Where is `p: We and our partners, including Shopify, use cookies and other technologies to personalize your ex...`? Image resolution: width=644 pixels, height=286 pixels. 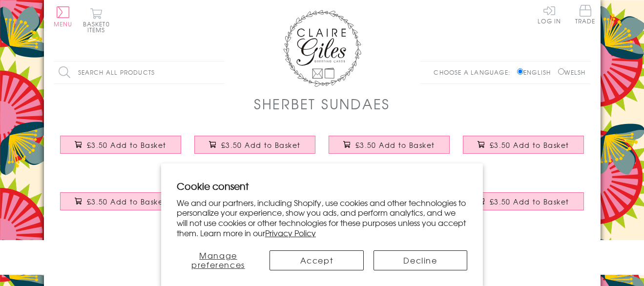 p: We and our partners, including Shopify, use cookies and other technologies to personalize your ex... is located at coordinates (322, 218).